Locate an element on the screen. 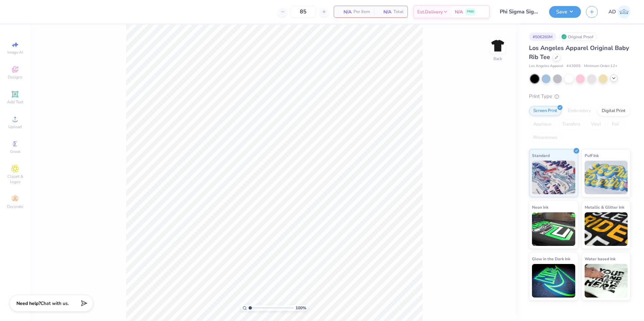 This screenshot has width=644, height=321. span: # 43005 is located at coordinates (573, 66).